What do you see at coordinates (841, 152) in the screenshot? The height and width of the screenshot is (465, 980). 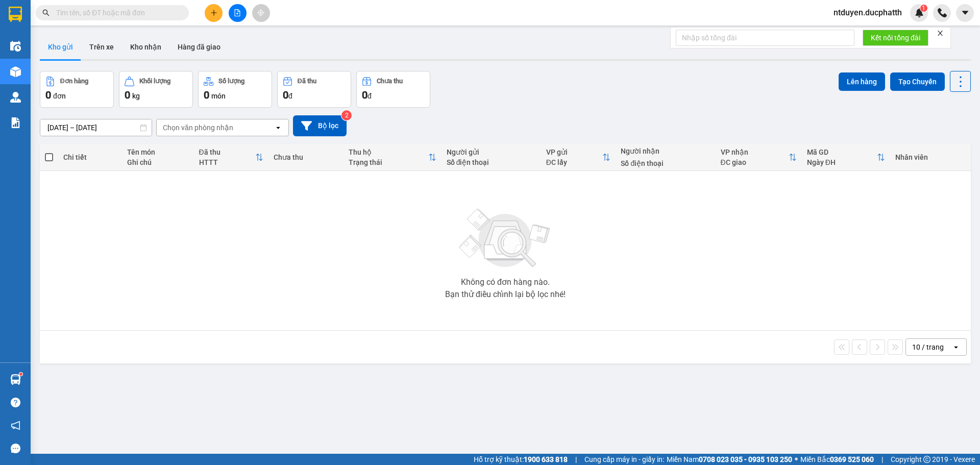 I see `div: Mã GD` at bounding box center [841, 152].